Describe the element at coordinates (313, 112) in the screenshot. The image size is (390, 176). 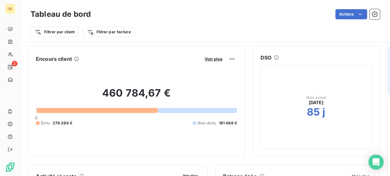
I see `h2: 85` at that location.